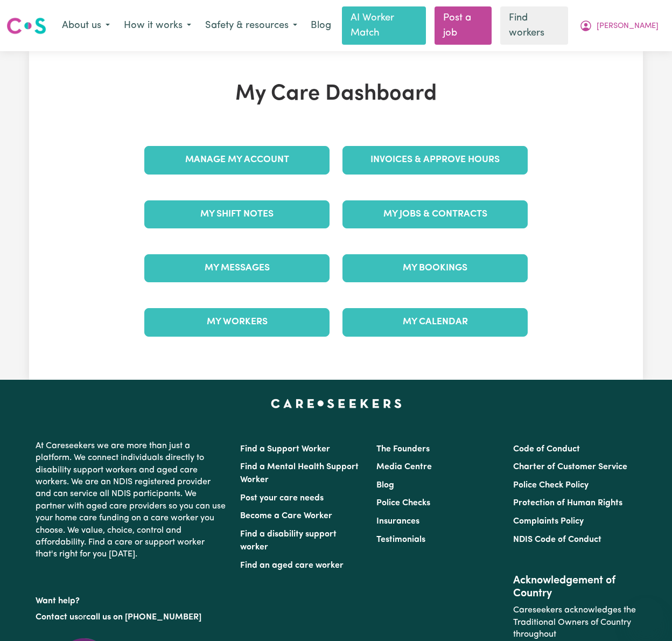 Image resolution: width=672 pixels, height=641 pixels. What do you see at coordinates (575, 587) in the screenshot?
I see `h2: Acknowledgement of Country` at bounding box center [575, 587].